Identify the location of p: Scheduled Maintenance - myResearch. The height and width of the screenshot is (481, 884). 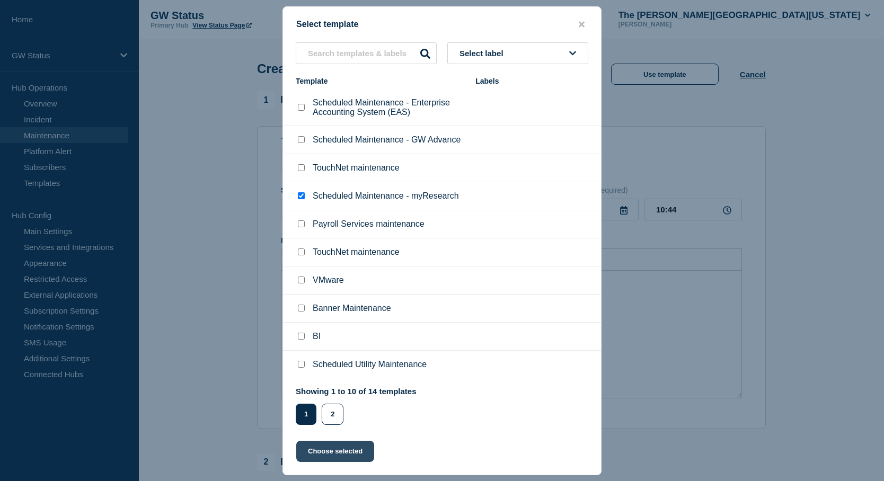
(386, 196).